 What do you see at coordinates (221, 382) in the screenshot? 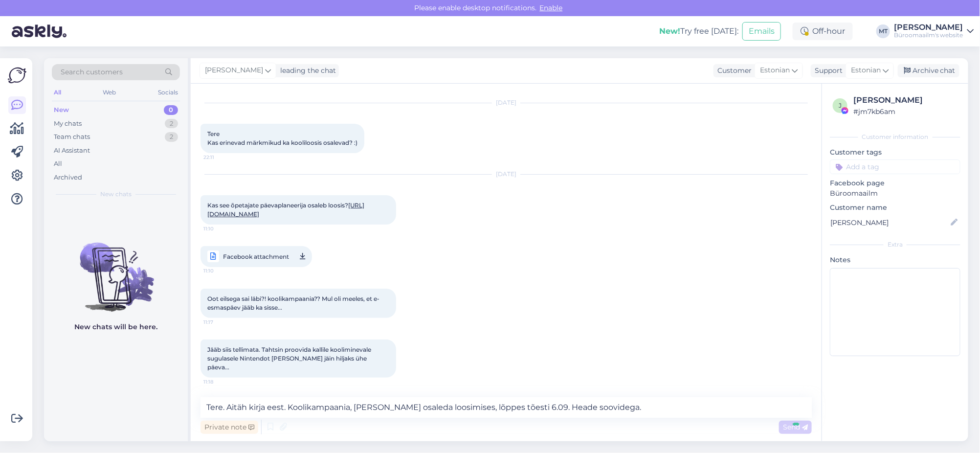
I see `span: 11:18` at bounding box center [221, 382].